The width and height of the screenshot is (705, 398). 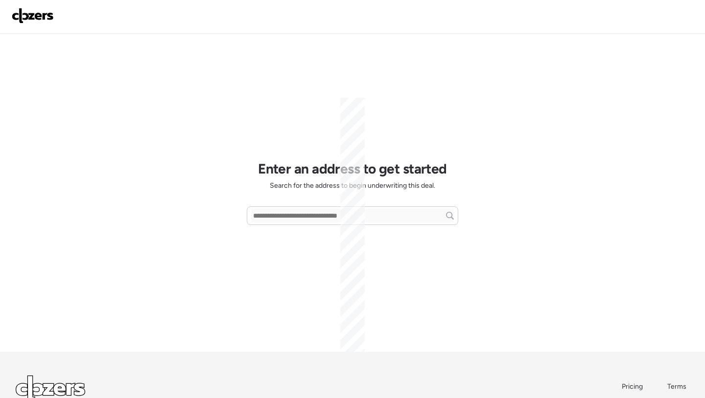 What do you see at coordinates (33, 16) in the screenshot?
I see `img: Logo` at bounding box center [33, 16].